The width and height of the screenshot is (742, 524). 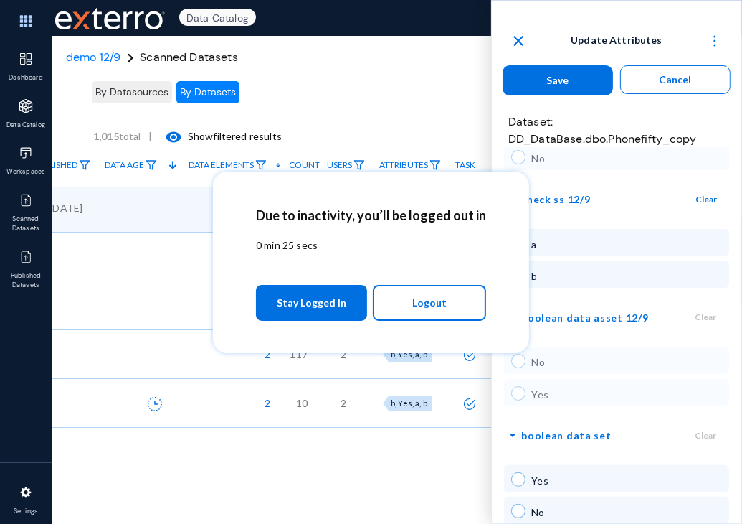 What do you see at coordinates (311, 303) in the screenshot?
I see `button: Stay Logged In` at bounding box center [311, 303].